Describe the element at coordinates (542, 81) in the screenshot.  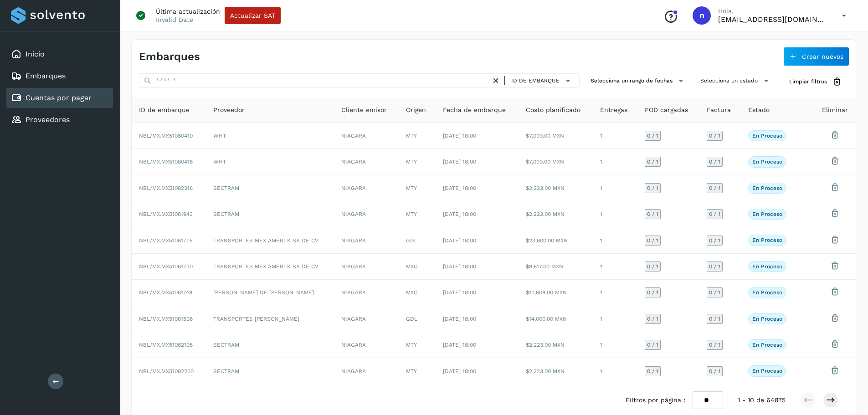
I see `button: ID de embarque` at that location.